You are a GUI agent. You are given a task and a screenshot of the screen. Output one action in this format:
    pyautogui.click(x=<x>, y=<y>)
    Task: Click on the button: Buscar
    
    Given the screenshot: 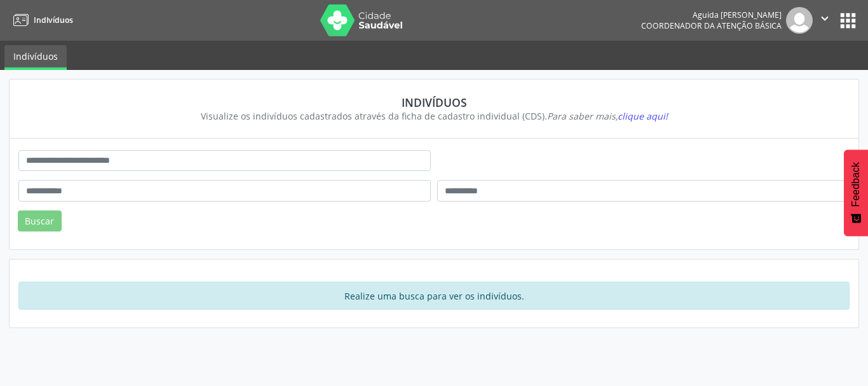 What is the action you would take?
    pyautogui.click(x=39, y=221)
    